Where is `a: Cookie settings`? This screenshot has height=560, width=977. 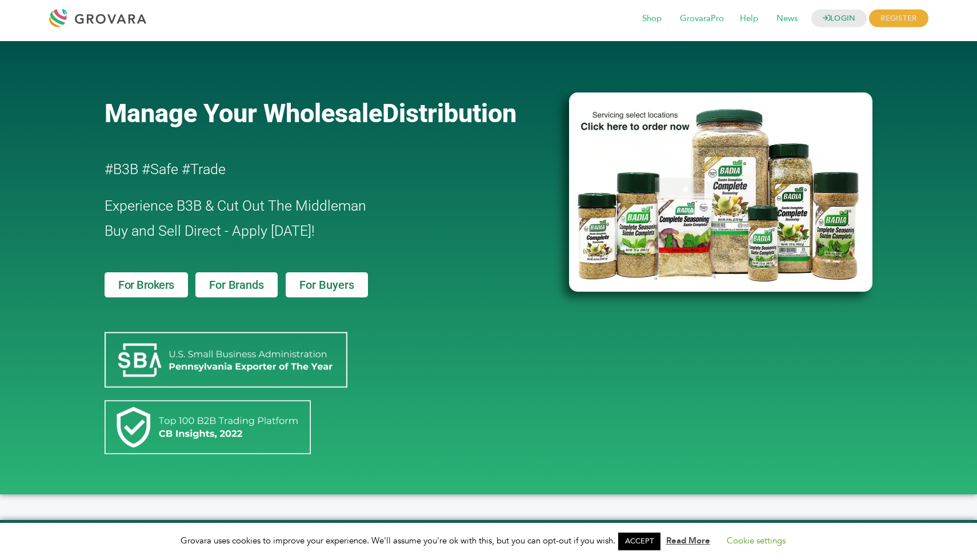
a: Cookie settings is located at coordinates (755, 541).